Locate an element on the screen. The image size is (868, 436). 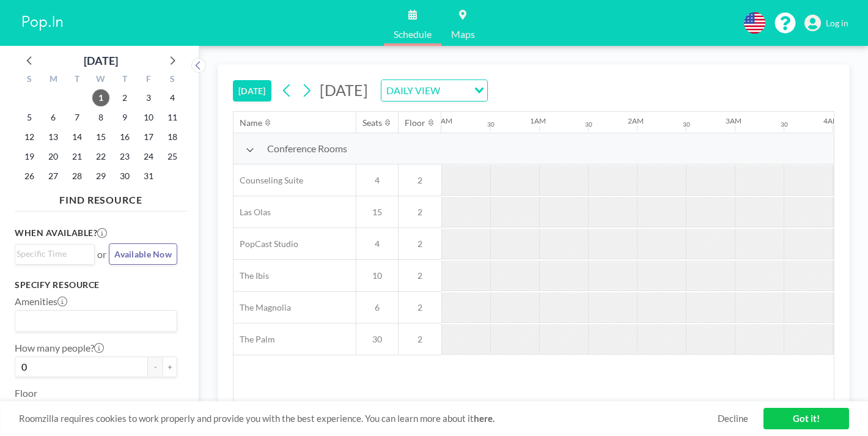
span: Monday, October 20, 2025 is located at coordinates (53, 156).